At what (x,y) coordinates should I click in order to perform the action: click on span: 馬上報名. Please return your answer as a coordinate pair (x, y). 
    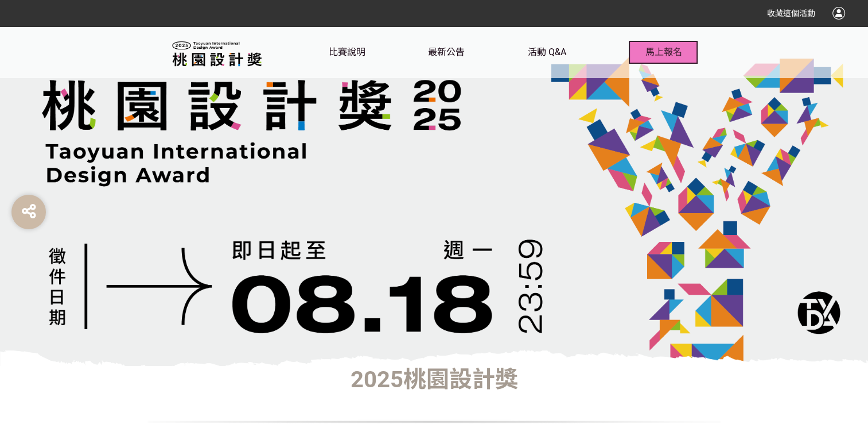
    Looking at the image, I should click on (663, 51).